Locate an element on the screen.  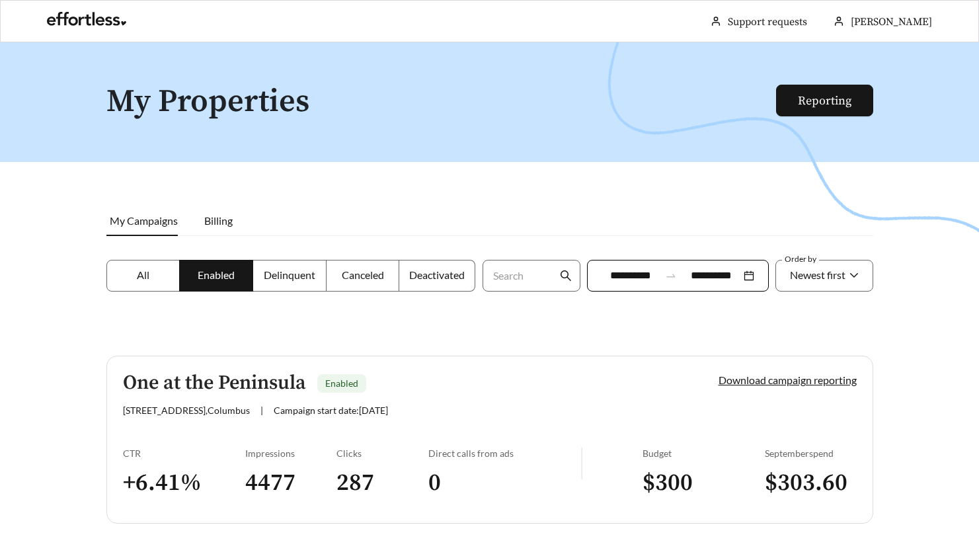
span: My Campaigns is located at coordinates (143, 220).